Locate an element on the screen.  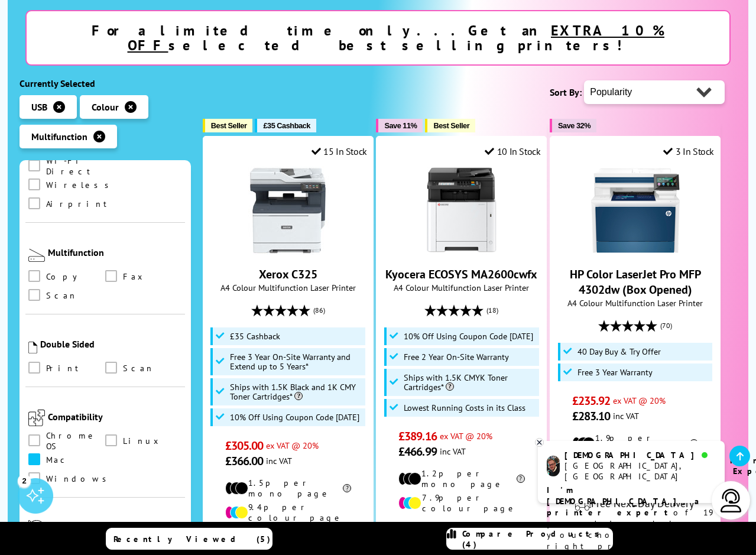
span: Recently Viewed (5) is located at coordinates (192, 538).